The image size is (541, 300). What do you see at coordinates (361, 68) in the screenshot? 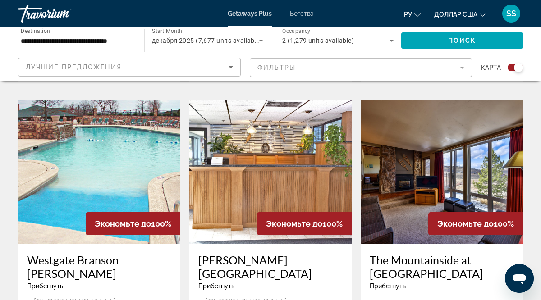
I see `button: Filter` at bounding box center [361, 68].